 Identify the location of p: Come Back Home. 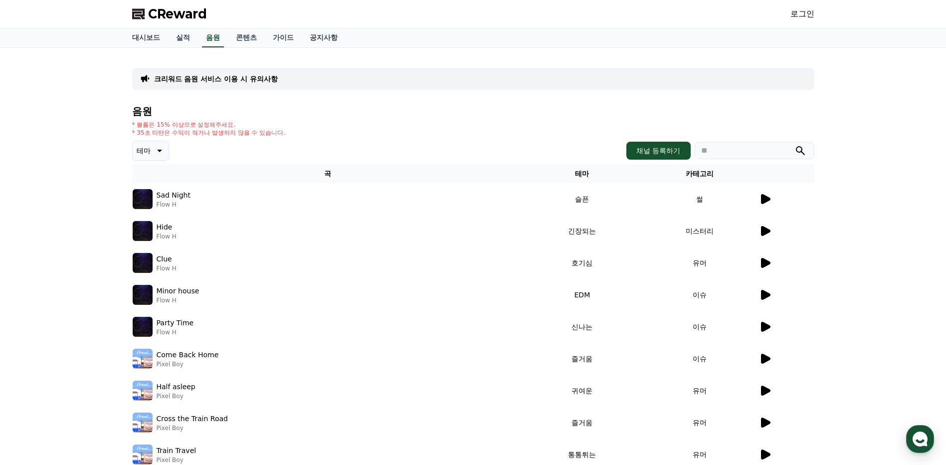
(187, 354).